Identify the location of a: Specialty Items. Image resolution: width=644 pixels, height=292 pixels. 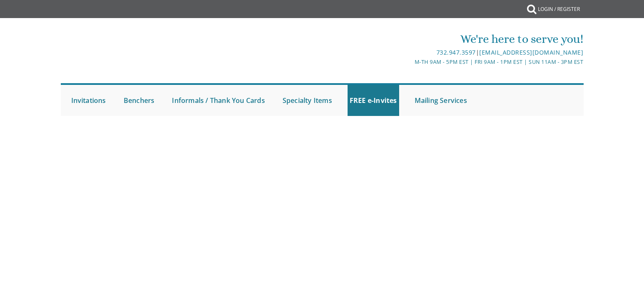
(307, 100).